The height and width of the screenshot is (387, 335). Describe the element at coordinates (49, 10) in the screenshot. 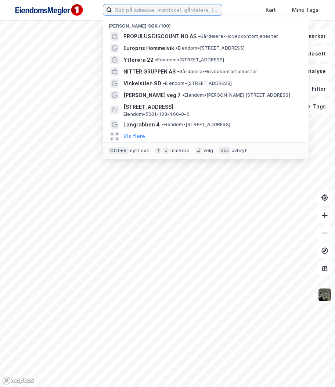

I see `img: F4PB6Px+NJ5v8B7XTbfpPpyloAAAAASUVORK5CYII=` at that location.